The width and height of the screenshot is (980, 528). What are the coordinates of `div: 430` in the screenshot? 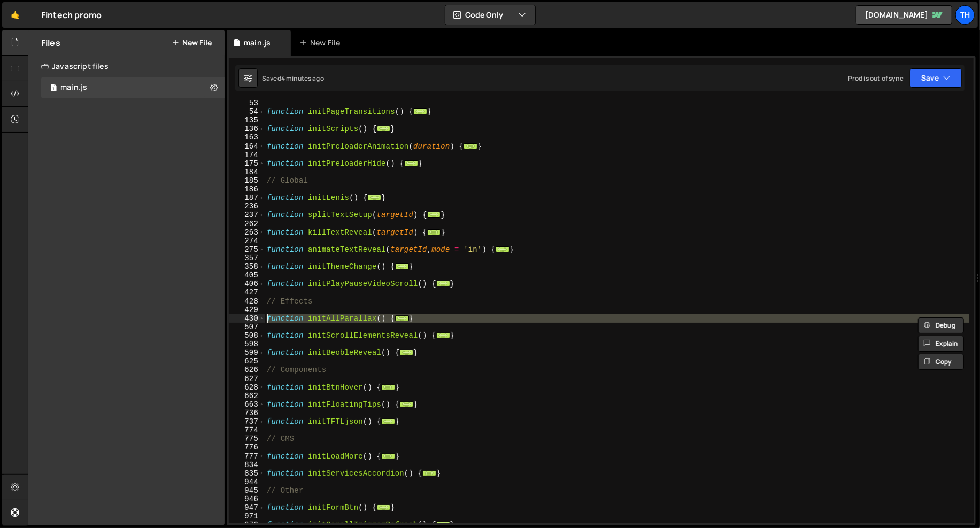 It's located at (247, 319).